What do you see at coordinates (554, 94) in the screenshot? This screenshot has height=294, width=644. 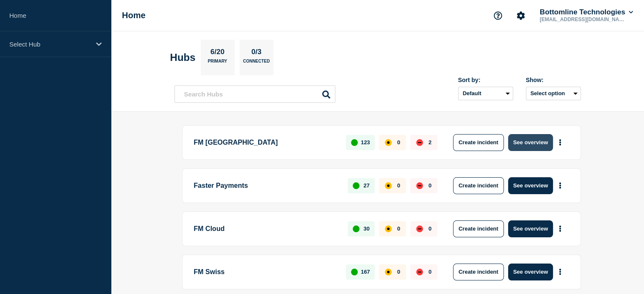 I see `button: Select option` at bounding box center [554, 94].